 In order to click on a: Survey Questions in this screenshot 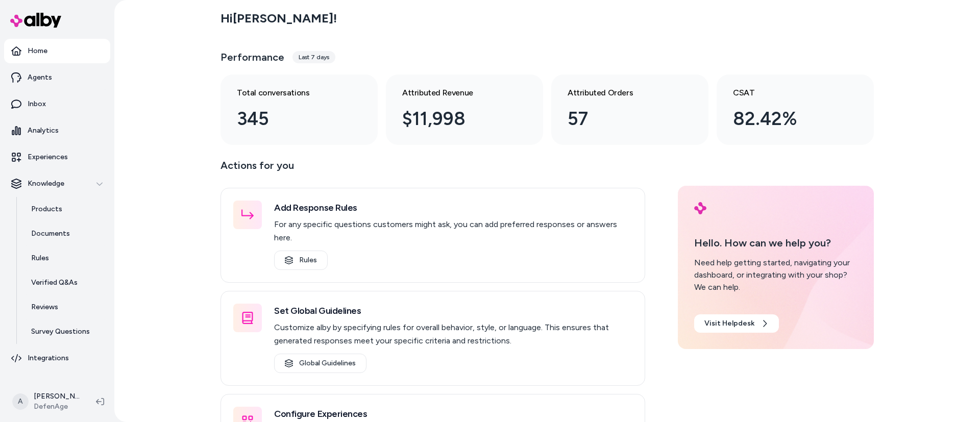, I will do `click(65, 332)`.